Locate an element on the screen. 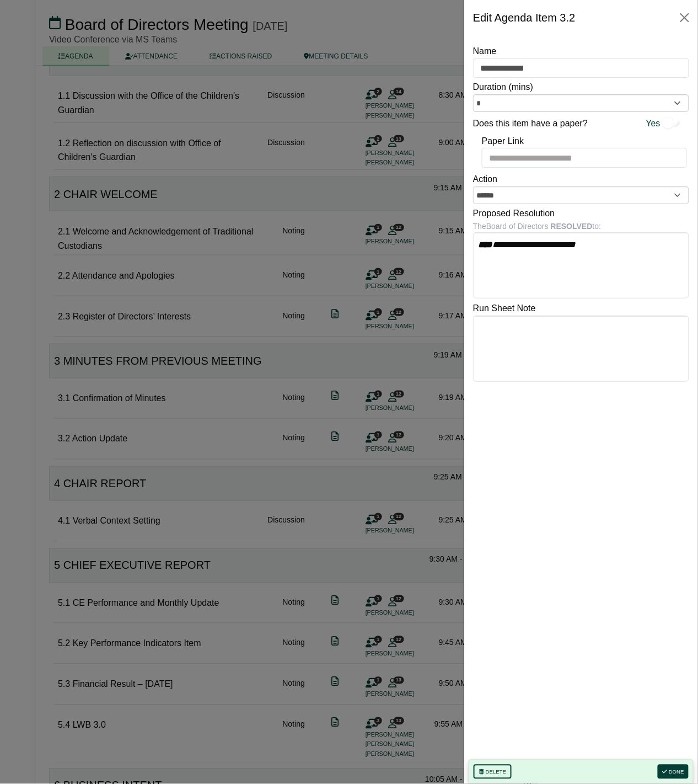  label: Name is located at coordinates (484, 51).